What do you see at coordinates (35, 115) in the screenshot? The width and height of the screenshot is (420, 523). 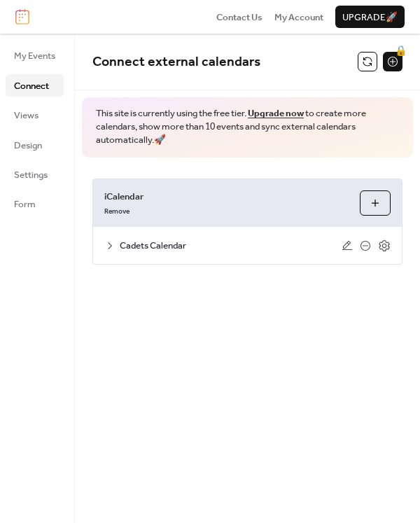 I see `a: Views` at bounding box center [35, 115].